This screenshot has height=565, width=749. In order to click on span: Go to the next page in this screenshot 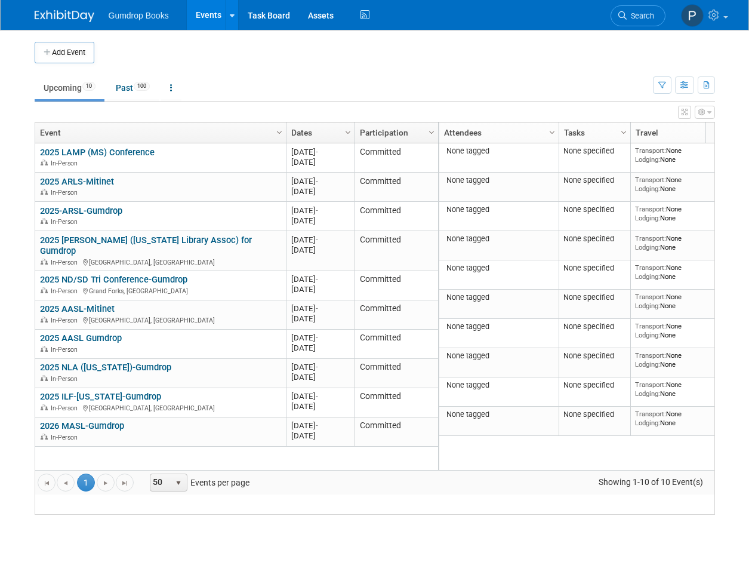, I will do `click(106, 483)`.